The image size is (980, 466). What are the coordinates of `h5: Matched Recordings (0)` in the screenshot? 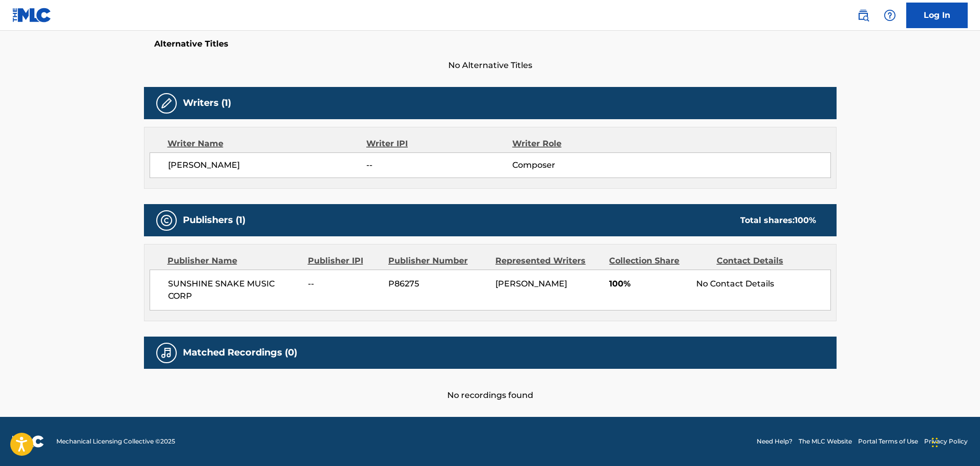 It's located at (240, 352).